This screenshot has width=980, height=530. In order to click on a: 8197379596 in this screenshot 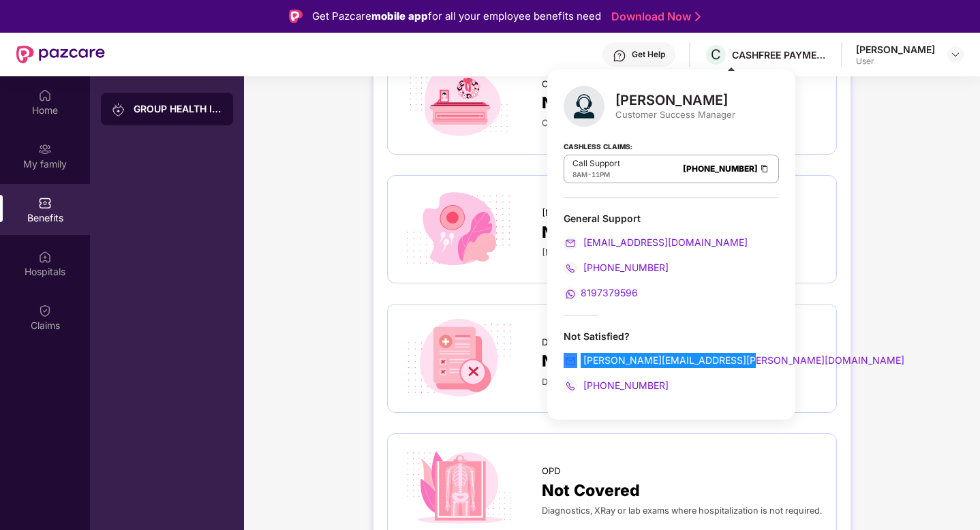, I will do `click(600, 292)`.